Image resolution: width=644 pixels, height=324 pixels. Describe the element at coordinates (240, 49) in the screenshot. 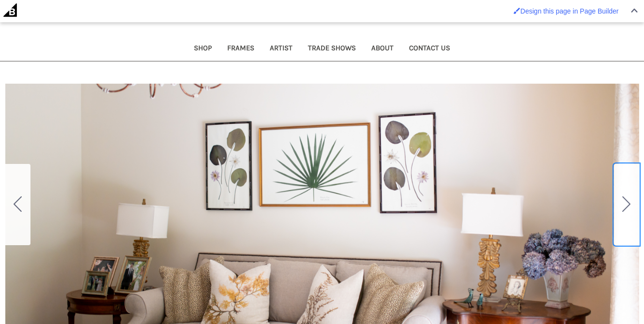

I see `a: Frames` at that location.